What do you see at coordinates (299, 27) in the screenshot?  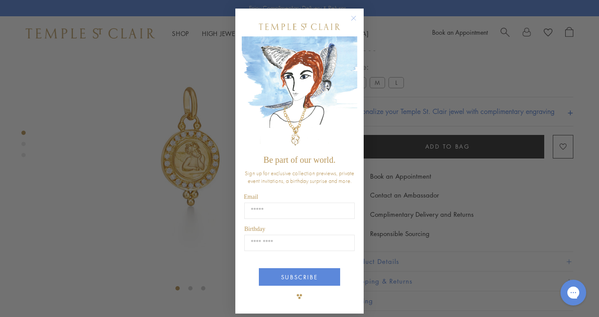 I see `img: Temple St. Clair` at bounding box center [299, 27].